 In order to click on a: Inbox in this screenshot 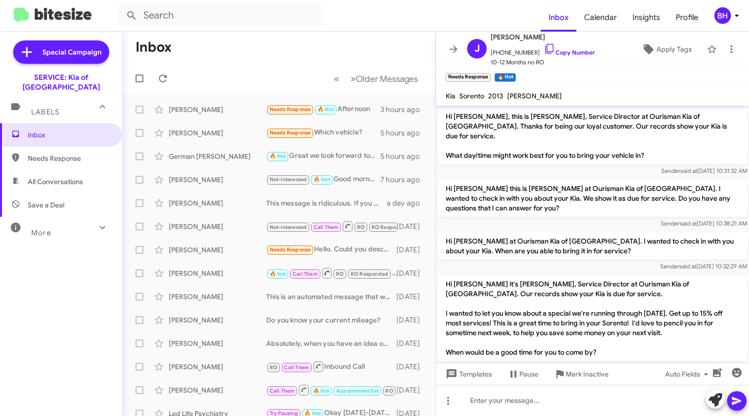, I will do `click(558, 18)`.